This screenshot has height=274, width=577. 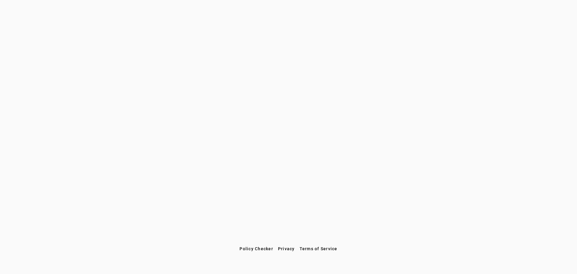 What do you see at coordinates (256, 248) in the screenshot?
I see `span: Policy Checker` at bounding box center [256, 248].